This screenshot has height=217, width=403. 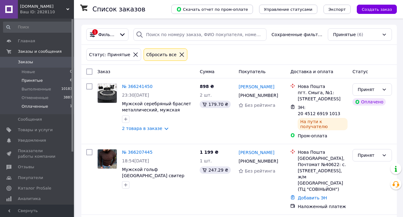 What do you see at coordinates (29, 199) in the screenshot?
I see `span: Аналитика` at bounding box center [29, 199].